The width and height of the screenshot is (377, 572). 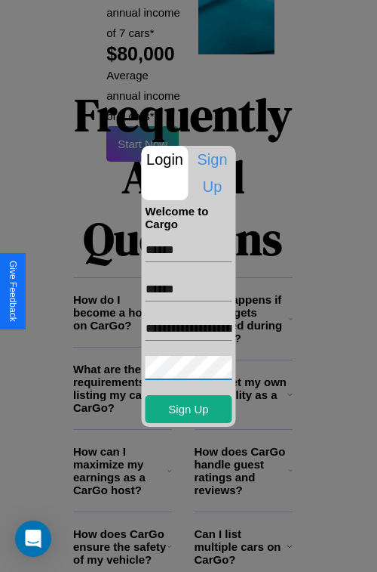 I want to click on p: Sign Up, so click(x=213, y=173).